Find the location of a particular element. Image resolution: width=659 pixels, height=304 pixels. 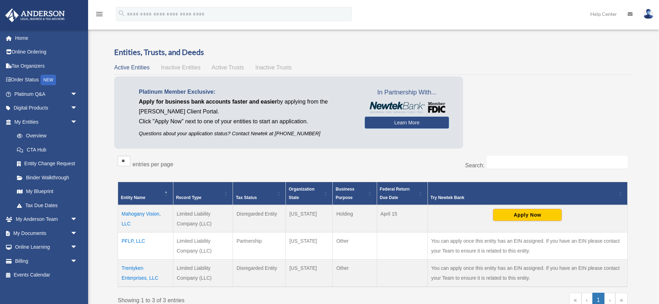

a: Entity Change Request is located at coordinates (47, 164).